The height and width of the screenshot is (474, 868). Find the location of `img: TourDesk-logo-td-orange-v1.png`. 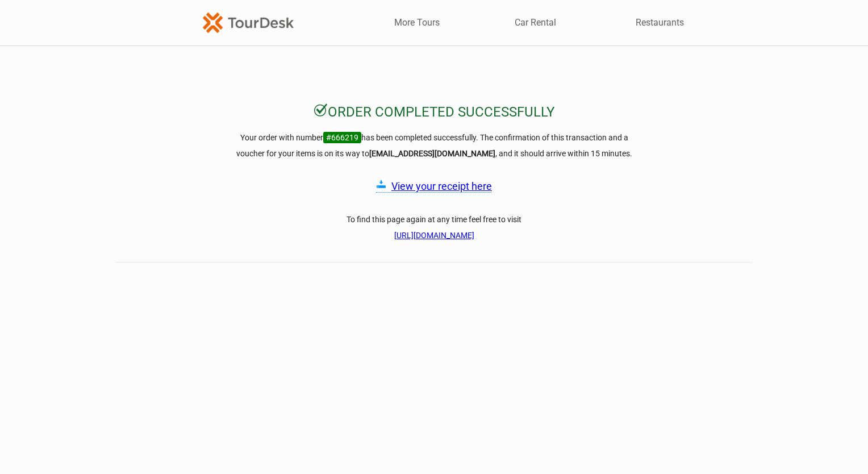

img: TourDesk-logo-td-orange-v1.png is located at coordinates (248, 22).